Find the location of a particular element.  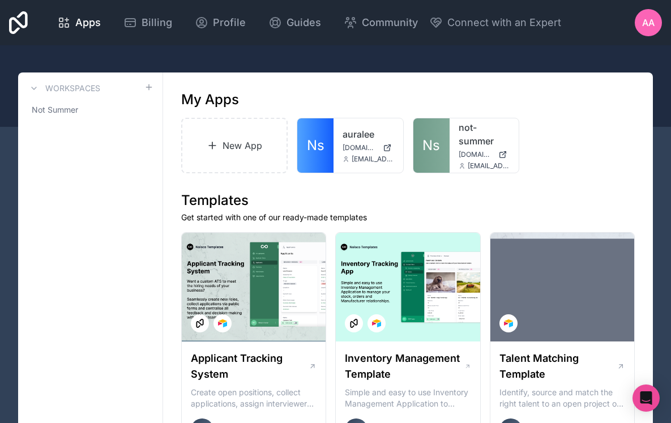

span: Connect with an Expert is located at coordinates (504, 23).